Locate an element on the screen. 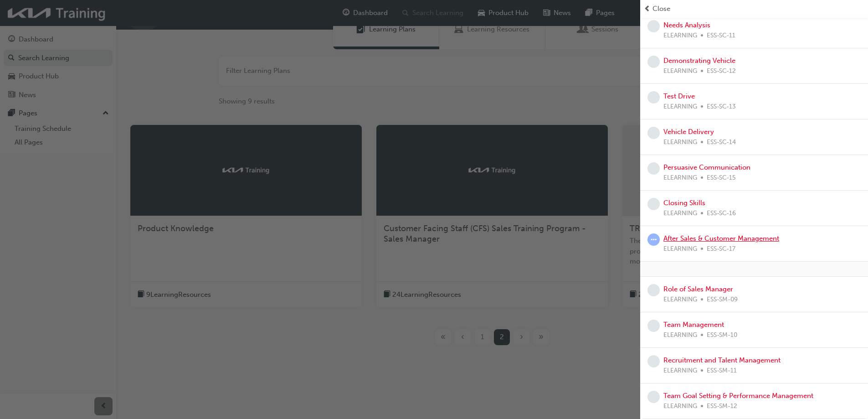  span: ESS-SC-13 is located at coordinates (721, 107).